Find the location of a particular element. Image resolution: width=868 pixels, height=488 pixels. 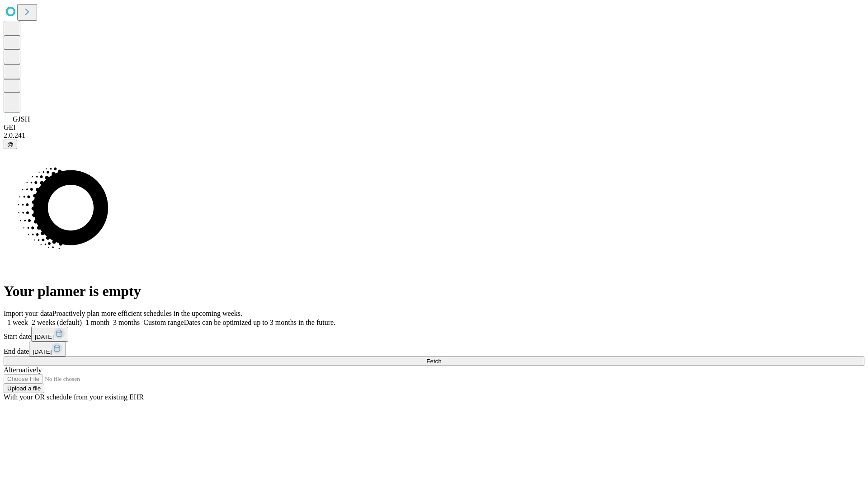

span: 2 weeks (default) is located at coordinates (57, 322).